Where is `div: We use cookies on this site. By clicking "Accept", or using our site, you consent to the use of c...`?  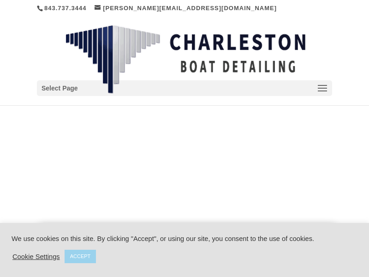 div: We use cookies on this site. By clicking "Accept", or using our site, you consent to the use of c... is located at coordinates (184, 238).